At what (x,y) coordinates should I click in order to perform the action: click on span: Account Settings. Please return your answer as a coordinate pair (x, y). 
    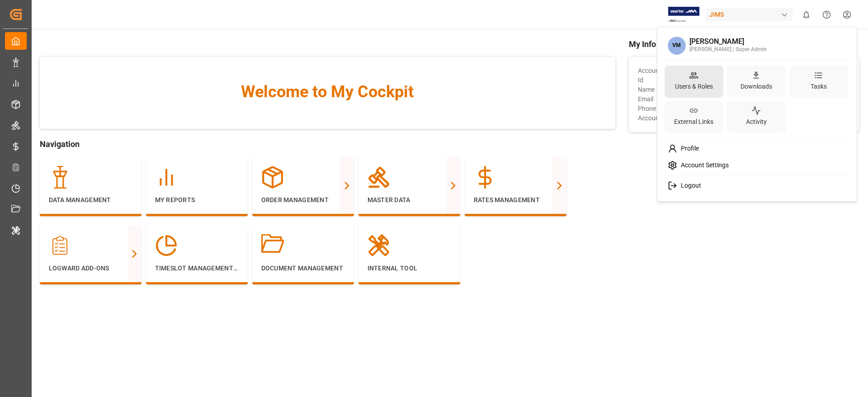
    Looking at the image, I should click on (703, 166).